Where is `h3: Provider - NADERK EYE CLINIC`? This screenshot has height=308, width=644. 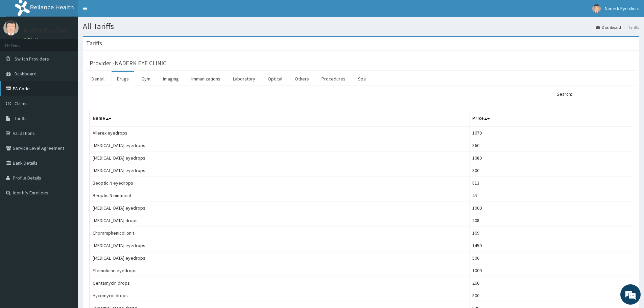 h3: Provider - NADERK EYE CLINIC is located at coordinates (127, 63).